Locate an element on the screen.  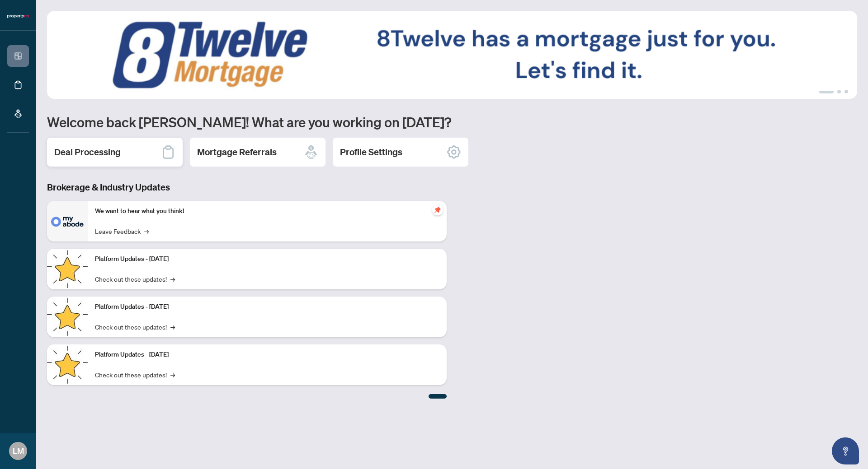
img: logo is located at coordinates (18, 16).